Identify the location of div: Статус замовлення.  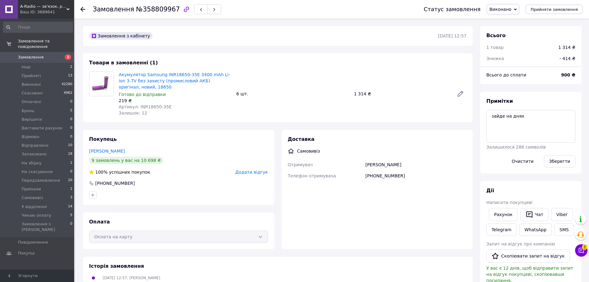
(452, 9).